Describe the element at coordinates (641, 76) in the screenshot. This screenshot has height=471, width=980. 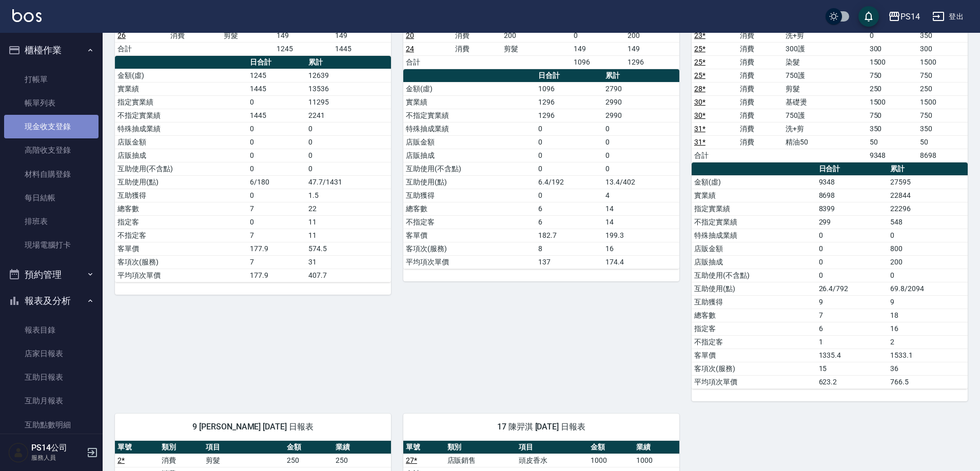
I see `th: 累計` at that location.